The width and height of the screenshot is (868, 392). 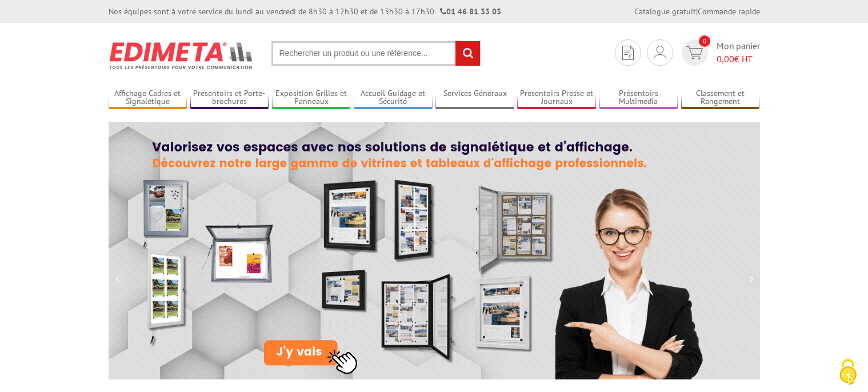 I want to click on a: Présentoirs Presse et Journaux, so click(x=557, y=98).